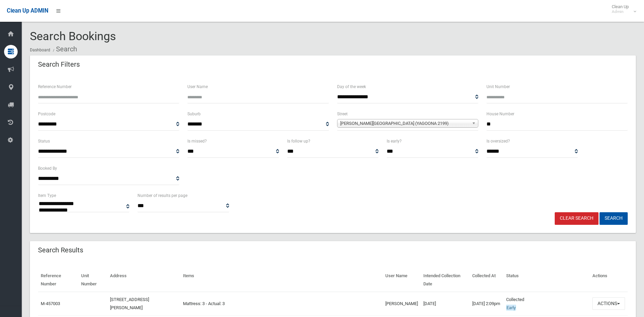  Describe the element at coordinates (54, 87) in the screenshot. I see `label: Reference Number` at that location.